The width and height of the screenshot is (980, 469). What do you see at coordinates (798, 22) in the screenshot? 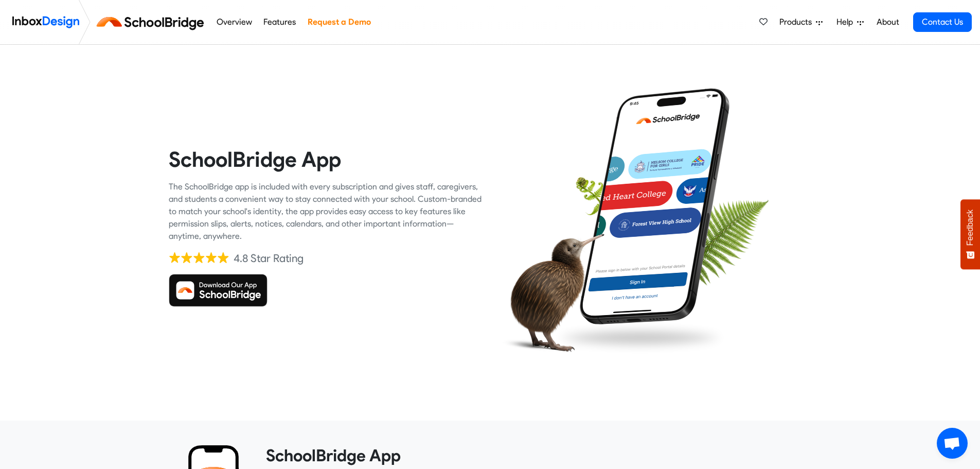
I see `span: Products` at bounding box center [798, 22].